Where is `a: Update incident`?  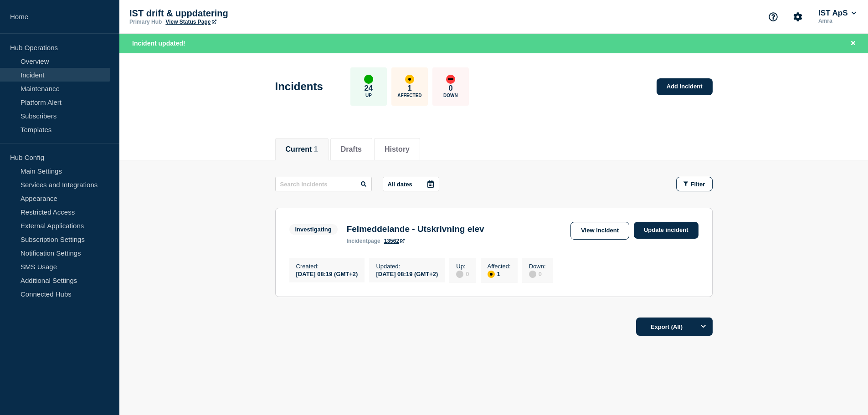 a: Update incident is located at coordinates (666, 230).